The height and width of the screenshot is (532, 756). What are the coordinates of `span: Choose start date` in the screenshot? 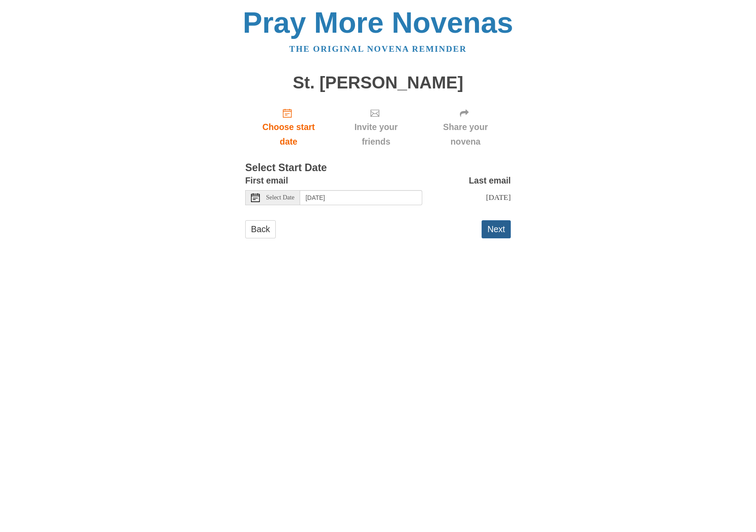 It's located at (288, 135).